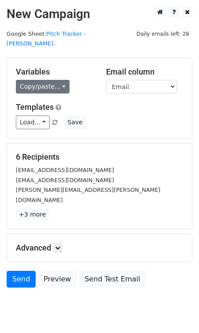  I want to click on h2: New Campaign, so click(100, 14).